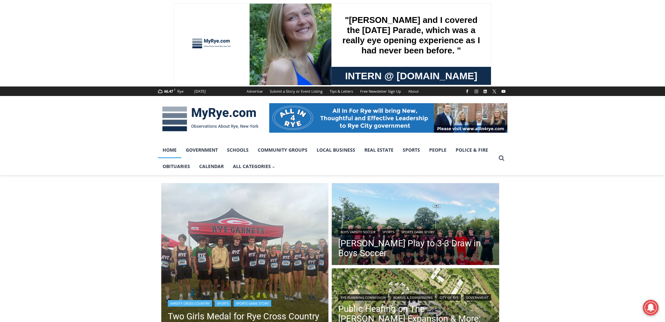  Describe the element at coordinates (388, 118) in the screenshot. I see `a: All in for Rye` at that location.